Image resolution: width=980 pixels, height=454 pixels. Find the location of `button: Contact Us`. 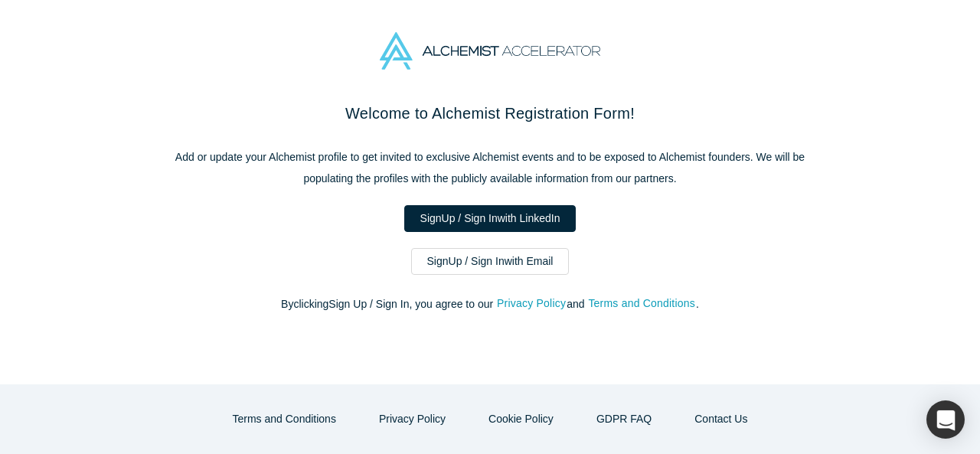

button: Contact Us is located at coordinates (720, 419).